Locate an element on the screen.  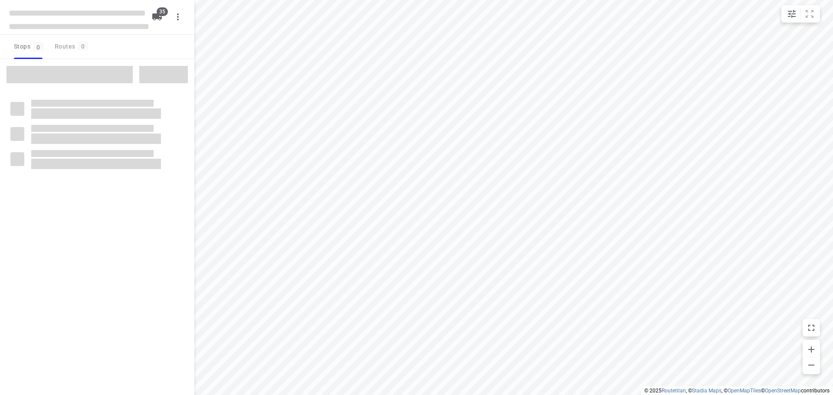
a: OpenStreetMap is located at coordinates (783, 391).